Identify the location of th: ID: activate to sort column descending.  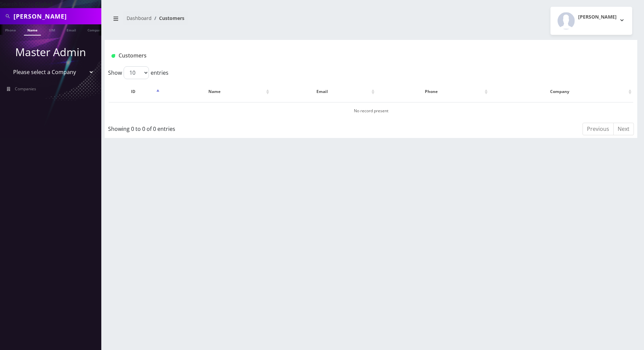
(135, 91).